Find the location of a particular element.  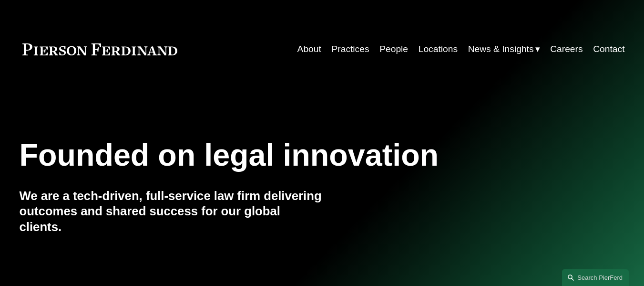

a: folder dropdown is located at coordinates (504, 49).